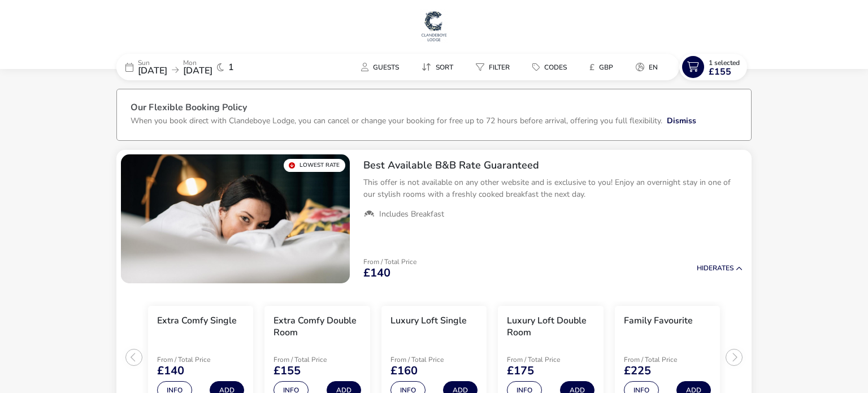 This screenshot has width=868, height=393. What do you see at coordinates (397, 121) in the screenshot?
I see `p: When you book direct with Clandeboye Lodge, you can cancel or change your booking for free up to ...` at bounding box center [397, 121].